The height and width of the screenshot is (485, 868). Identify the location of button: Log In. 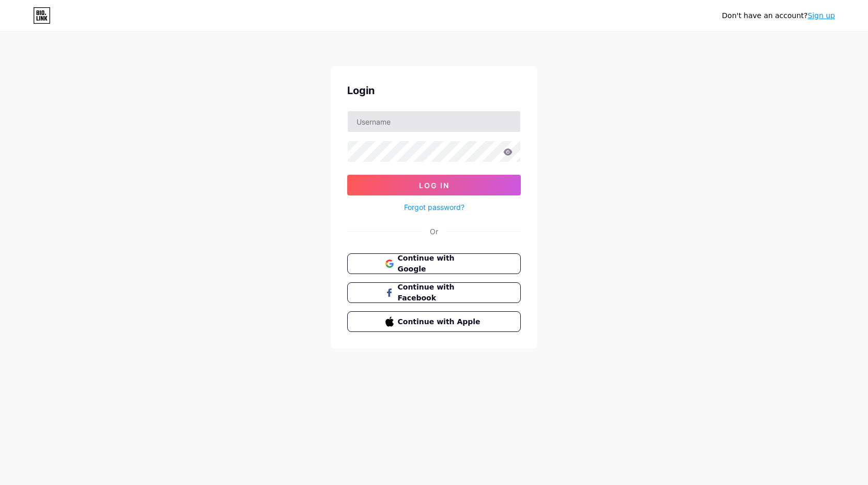
(434, 185).